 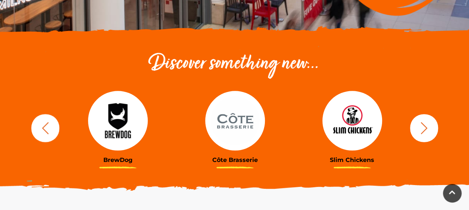 I want to click on h3: BrewDog, so click(x=118, y=160).